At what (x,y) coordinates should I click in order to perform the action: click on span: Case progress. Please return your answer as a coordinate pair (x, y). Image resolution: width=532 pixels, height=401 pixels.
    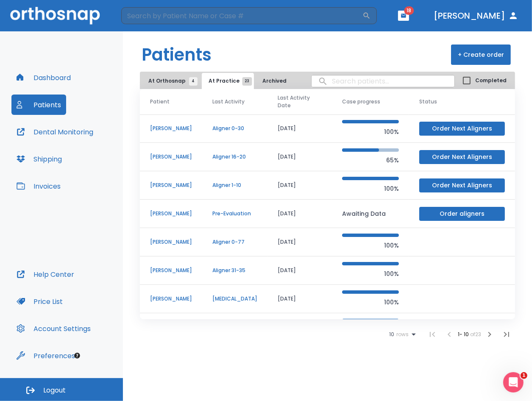
    Looking at the image, I should click on (361, 102).